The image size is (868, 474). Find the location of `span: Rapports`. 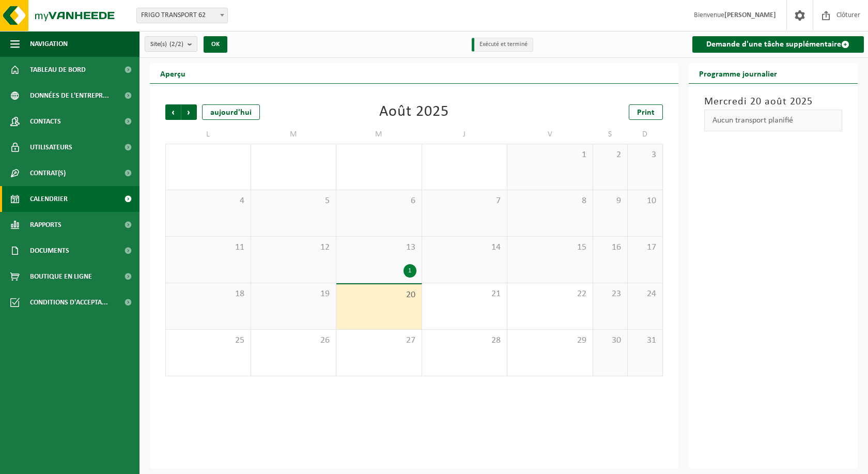

span: Rapports is located at coordinates (46, 225).